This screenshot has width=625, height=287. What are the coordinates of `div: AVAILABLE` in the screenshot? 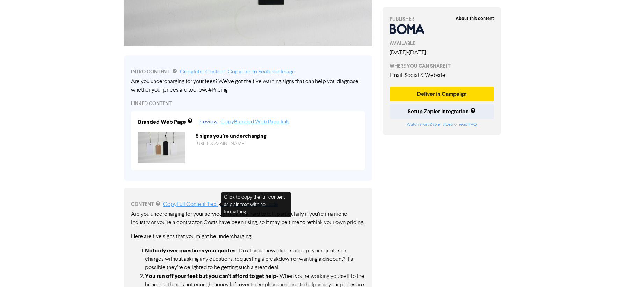 It's located at (442, 43).